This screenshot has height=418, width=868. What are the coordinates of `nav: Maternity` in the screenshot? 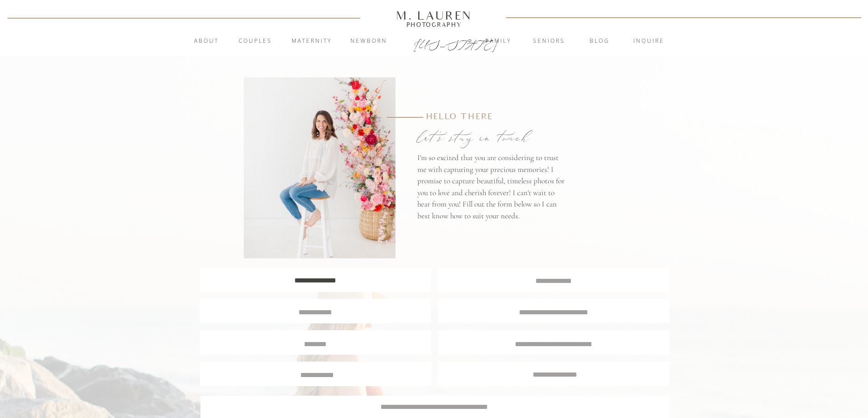 It's located at (312, 42).